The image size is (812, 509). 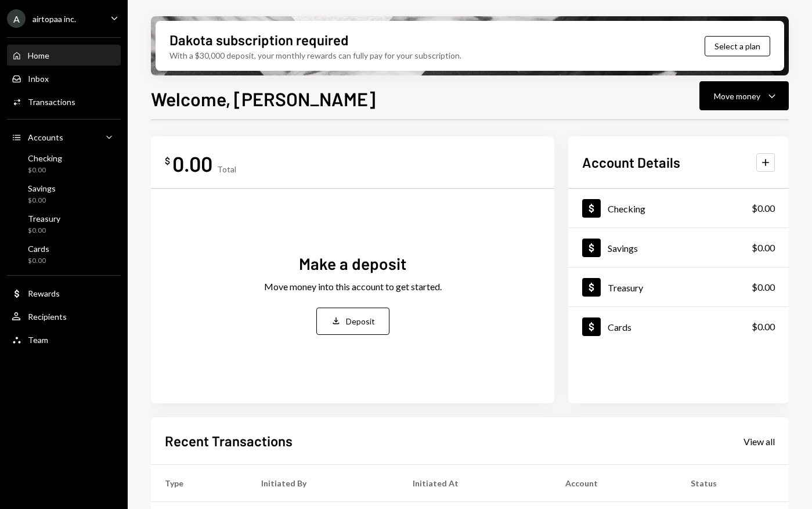 What do you see at coordinates (759, 441) in the screenshot?
I see `div: View all` at bounding box center [759, 441].